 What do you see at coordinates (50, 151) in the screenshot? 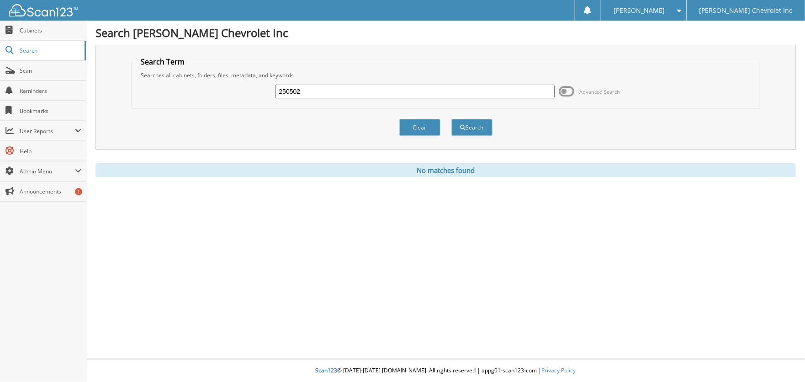
I see `span: Help` at bounding box center [50, 151].